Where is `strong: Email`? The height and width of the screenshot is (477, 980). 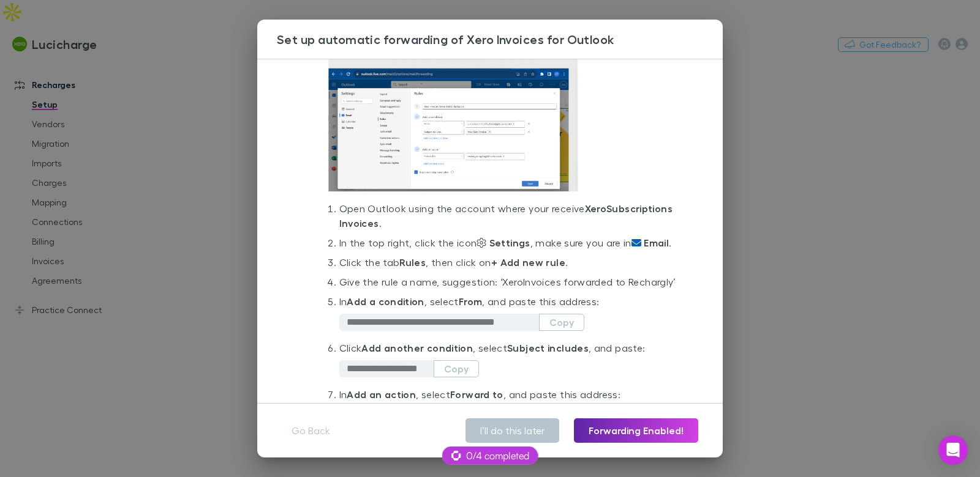 strong: Email is located at coordinates (656, 243).